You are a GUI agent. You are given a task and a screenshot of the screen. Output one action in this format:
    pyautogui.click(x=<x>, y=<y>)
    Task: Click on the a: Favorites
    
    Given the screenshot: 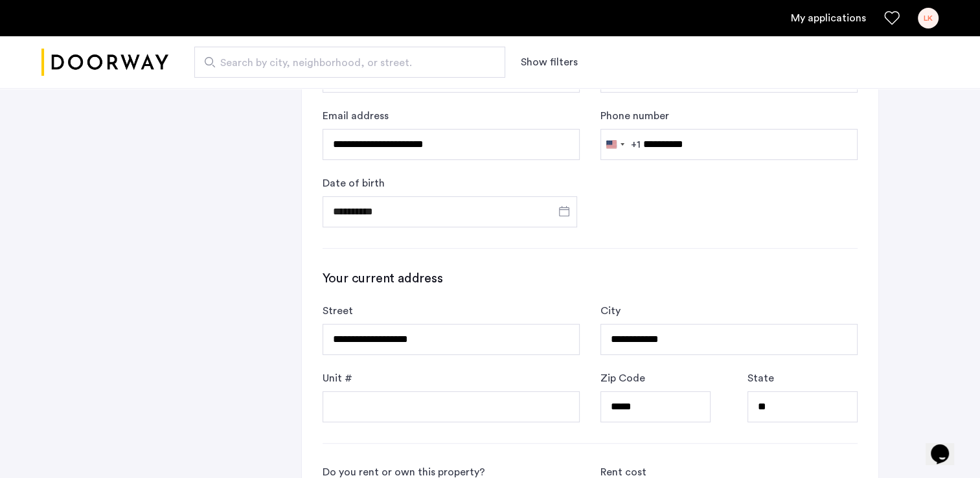 What is the action you would take?
    pyautogui.click(x=892, y=18)
    